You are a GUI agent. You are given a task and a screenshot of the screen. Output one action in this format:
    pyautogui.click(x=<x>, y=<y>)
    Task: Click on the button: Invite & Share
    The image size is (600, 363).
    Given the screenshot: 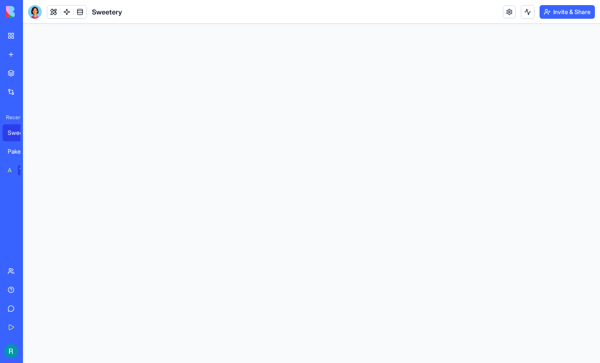 What is the action you would take?
    pyautogui.click(x=567, y=12)
    